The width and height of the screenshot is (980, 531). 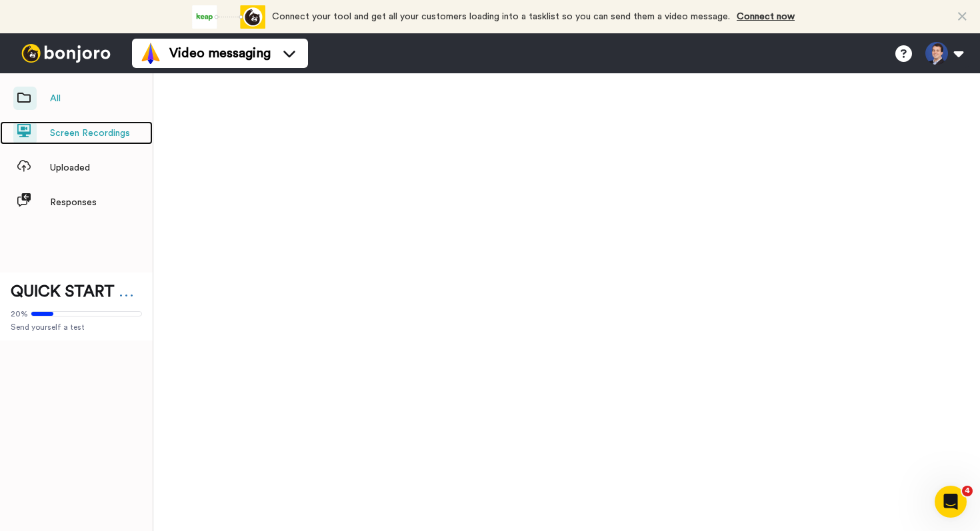 What do you see at coordinates (55, 99) in the screenshot?
I see `span: All` at bounding box center [55, 99].